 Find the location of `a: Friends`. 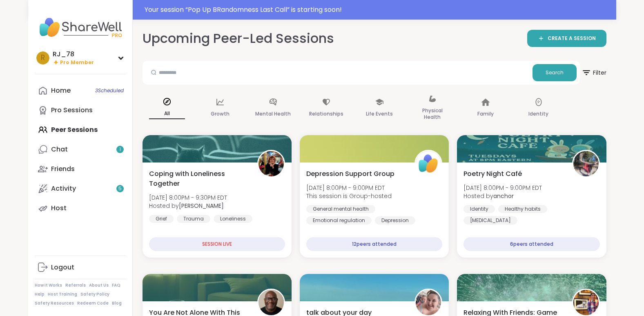

a: Friends is located at coordinates (80, 169).